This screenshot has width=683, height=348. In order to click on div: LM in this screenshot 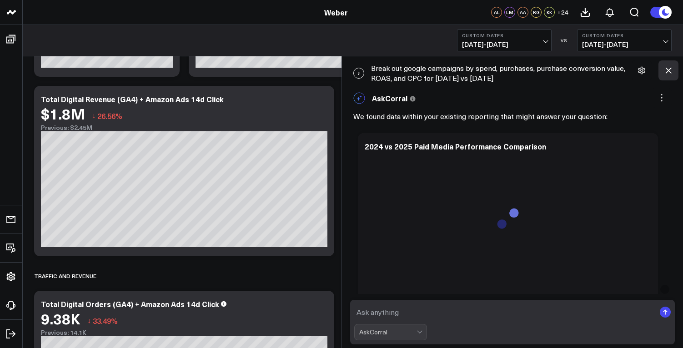, I will do `click(509, 12)`.